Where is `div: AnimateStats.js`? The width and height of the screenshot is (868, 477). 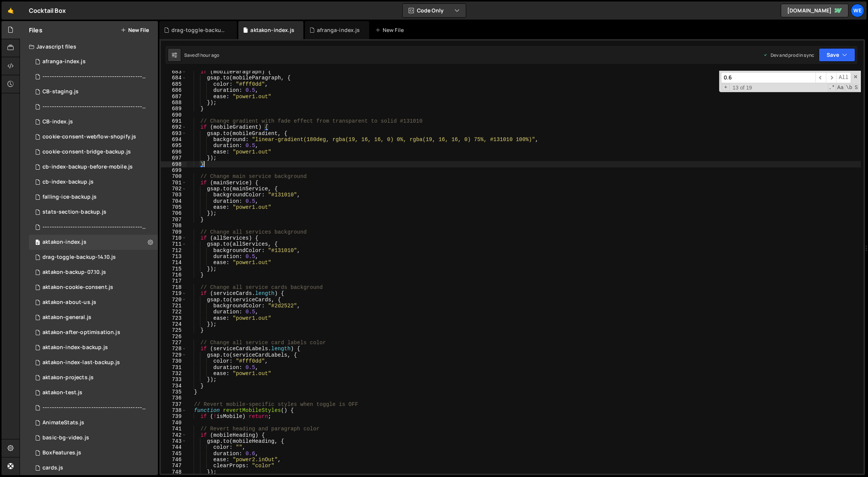
div: AnimateStats.js is located at coordinates (63, 423).